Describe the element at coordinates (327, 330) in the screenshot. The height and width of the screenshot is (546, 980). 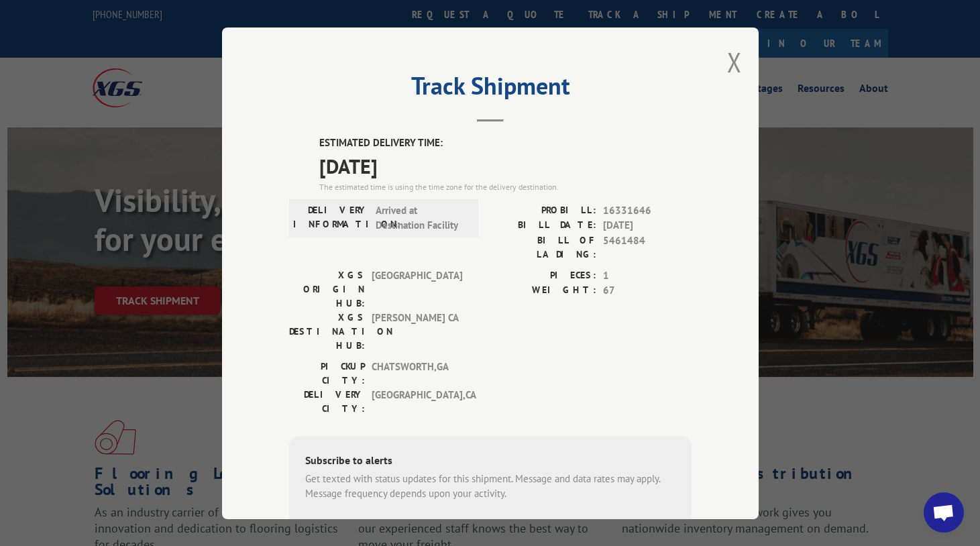
I see `label: XGS DESTINATION HUB:` at that location.